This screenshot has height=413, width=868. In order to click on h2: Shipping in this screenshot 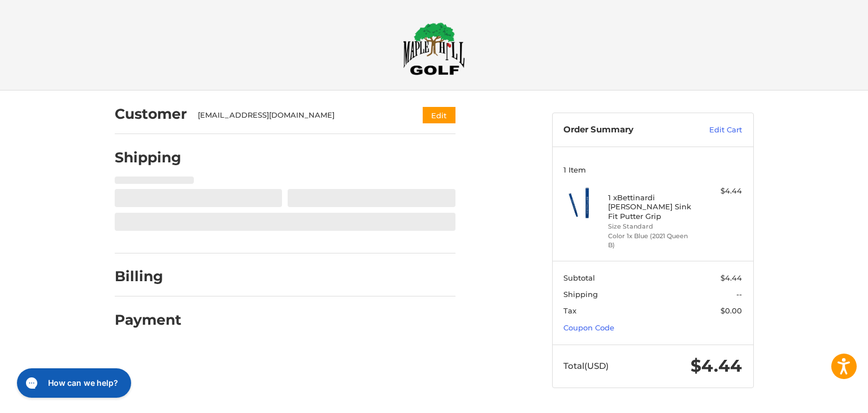, I will do `click(148, 157)`.